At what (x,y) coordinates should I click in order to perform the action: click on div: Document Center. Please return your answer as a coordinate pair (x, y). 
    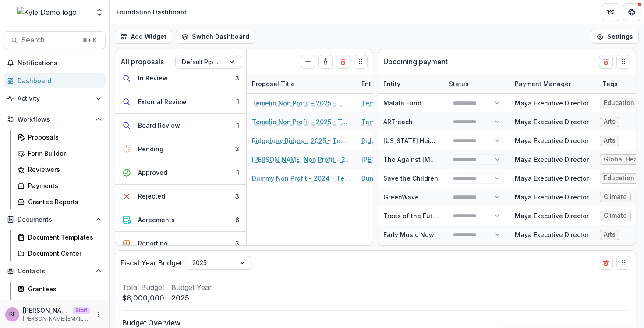
    Looking at the image, I should click on (63, 253).